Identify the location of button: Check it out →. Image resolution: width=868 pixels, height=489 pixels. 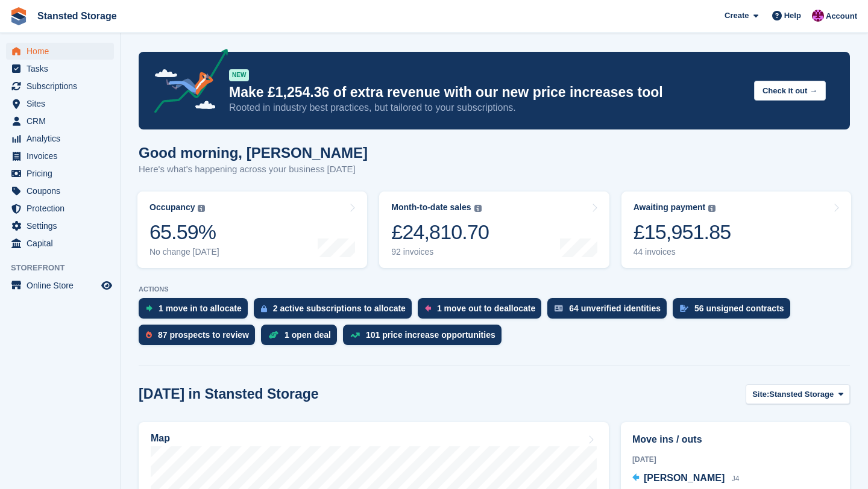
(790, 90).